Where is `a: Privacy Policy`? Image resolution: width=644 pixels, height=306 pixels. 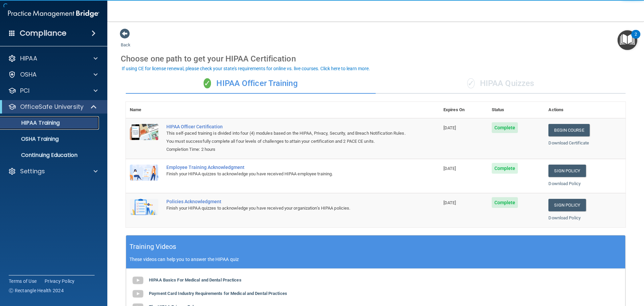 a: Privacy Policy is located at coordinates (60, 281).